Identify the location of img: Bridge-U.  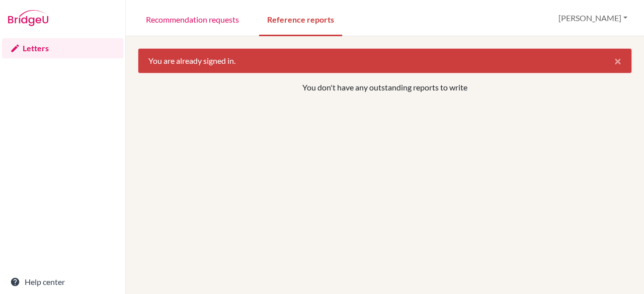
(28, 18).